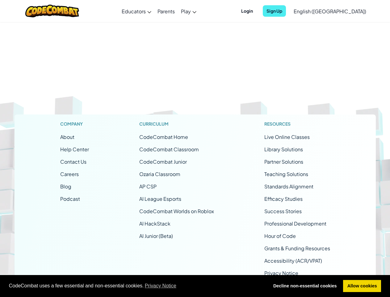  Describe the element at coordinates (148, 186) in the screenshot. I see `a: AP CSP` at that location.